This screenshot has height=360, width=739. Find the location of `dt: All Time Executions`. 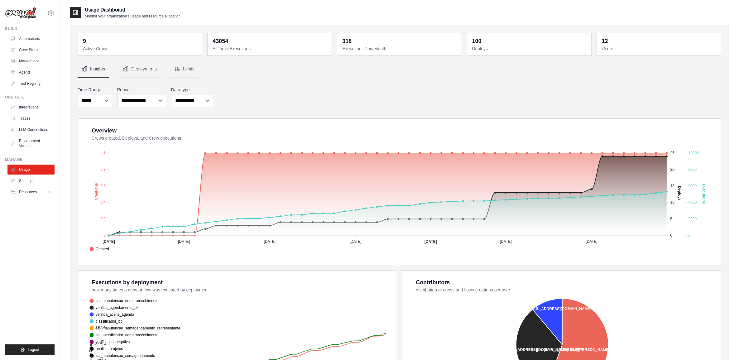

dt: All Time Executions is located at coordinates (270, 49).